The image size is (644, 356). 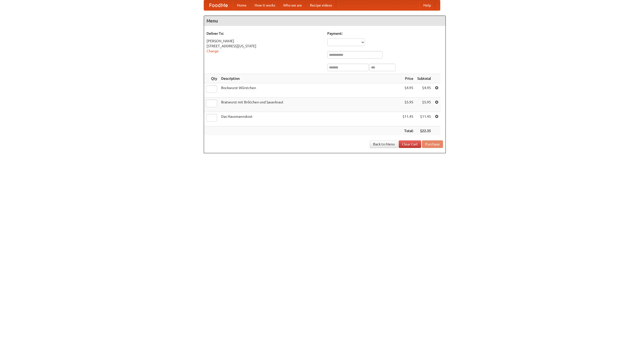 What do you see at coordinates (242, 6) in the screenshot?
I see `a: Home` at bounding box center [242, 6].